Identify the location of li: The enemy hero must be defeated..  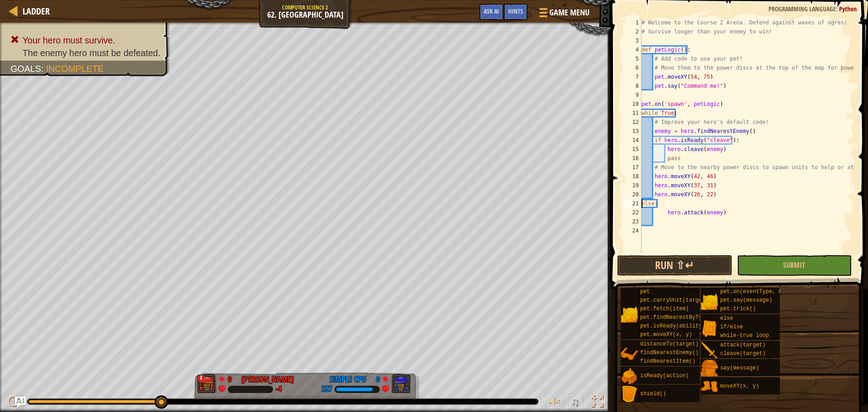
(86, 53).